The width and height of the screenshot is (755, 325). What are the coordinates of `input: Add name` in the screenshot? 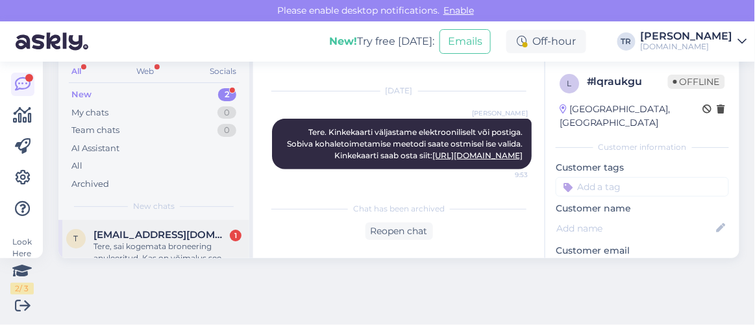 It's located at (635, 229).